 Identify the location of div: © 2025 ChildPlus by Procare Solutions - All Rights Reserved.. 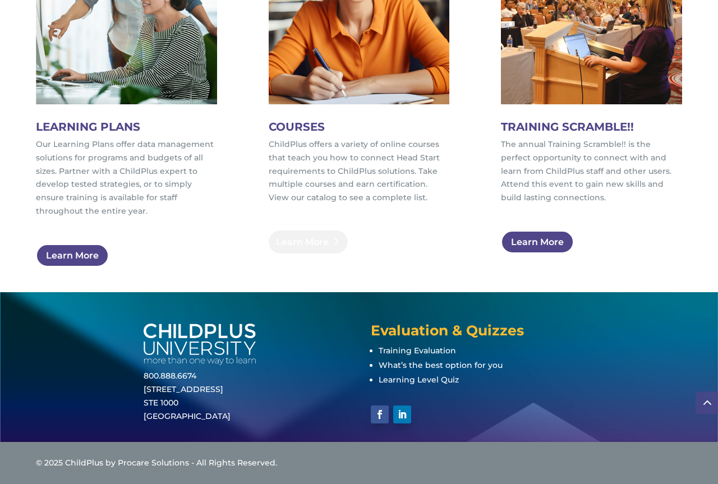
(359, 463).